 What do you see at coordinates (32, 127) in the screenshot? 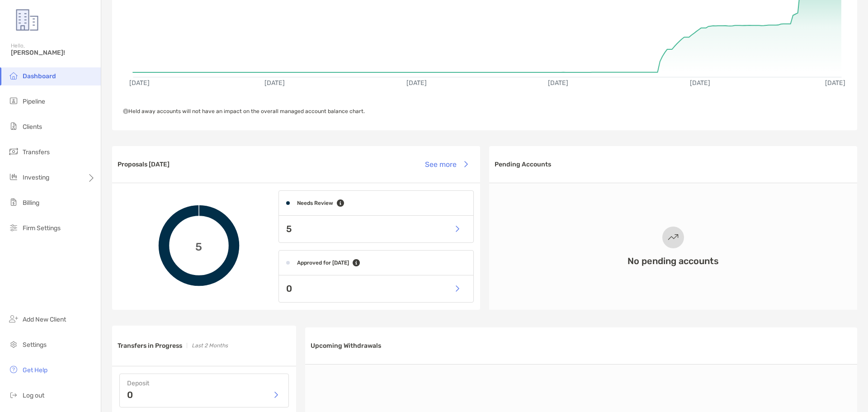
I see `span: Clients` at bounding box center [32, 127].